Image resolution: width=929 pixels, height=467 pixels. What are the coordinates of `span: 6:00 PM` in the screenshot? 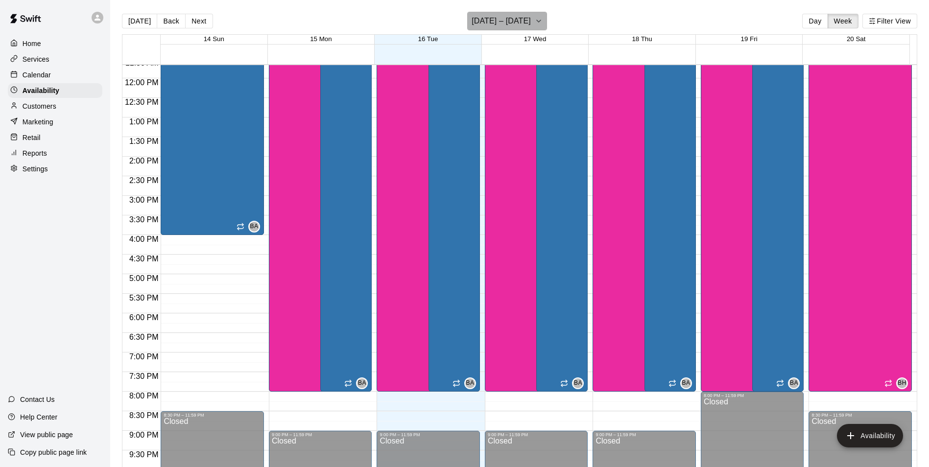 It's located at (144, 317).